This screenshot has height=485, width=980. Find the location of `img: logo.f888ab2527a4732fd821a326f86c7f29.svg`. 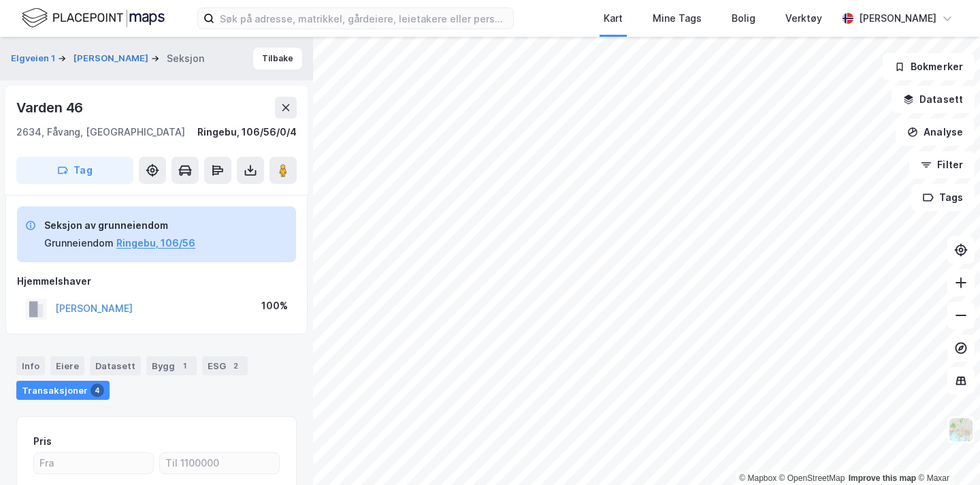

img: logo.f888ab2527a4732fd821a326f86c7f29.svg is located at coordinates (93, 18).